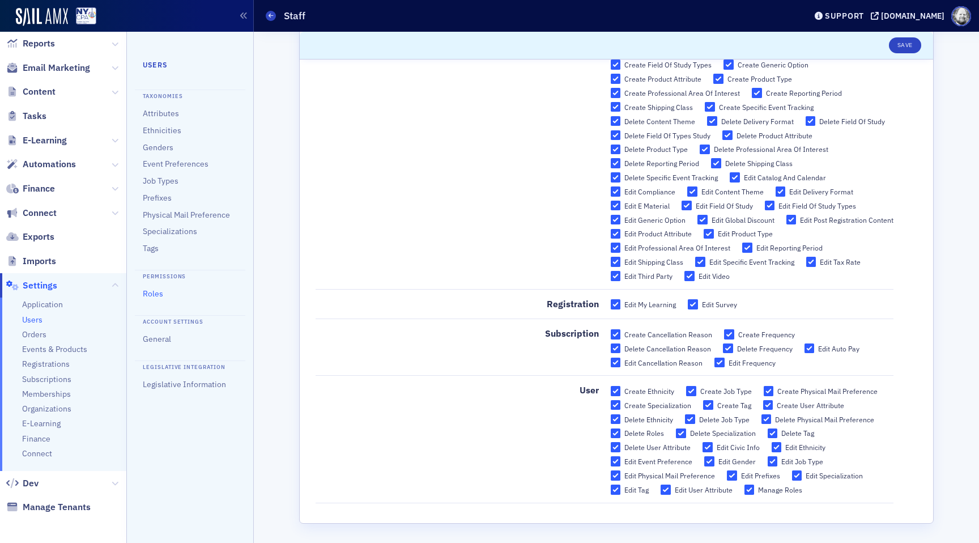 Image resolution: width=979 pixels, height=543 pixels. I want to click on span: Tasks, so click(35, 116).